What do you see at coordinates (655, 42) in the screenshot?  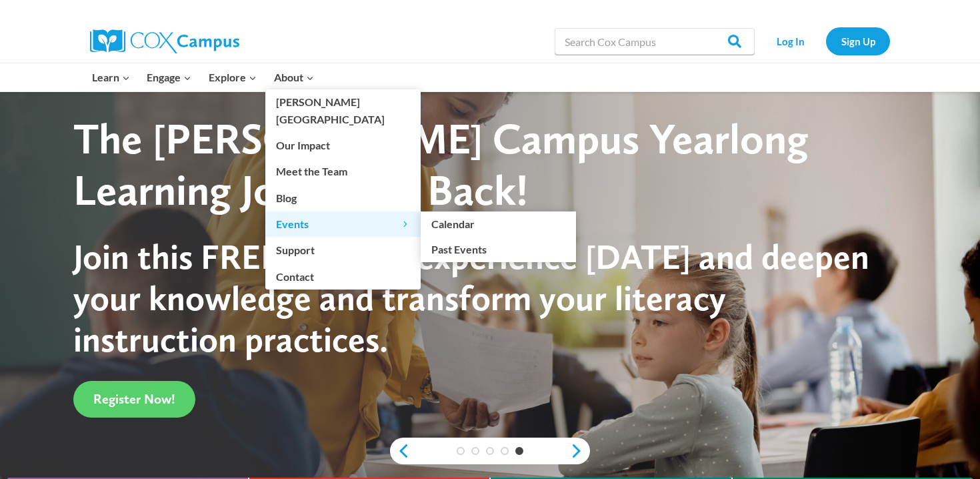 I see `input: Search Cox Campus` at bounding box center [655, 42].